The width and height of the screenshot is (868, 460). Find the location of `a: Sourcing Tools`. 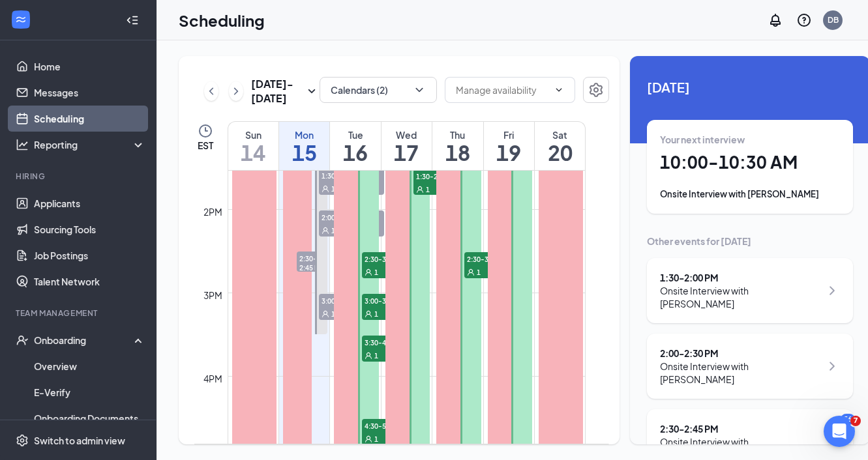

a: Sourcing Tools is located at coordinates (89, 229).